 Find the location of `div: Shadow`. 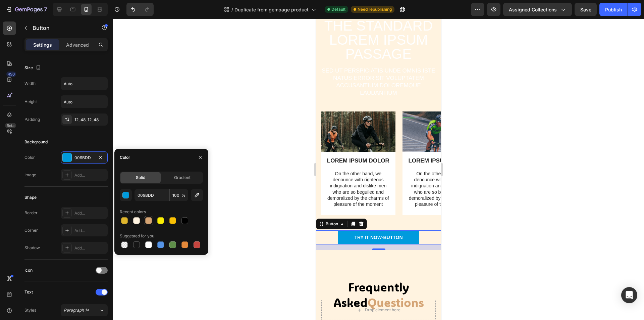

div: Shadow is located at coordinates (32, 248).